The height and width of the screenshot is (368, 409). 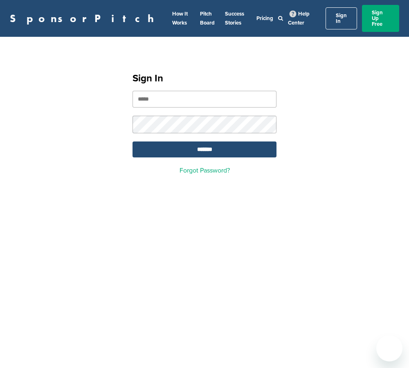 What do you see at coordinates (204, 170) in the screenshot?
I see `a: Forgot Password?` at bounding box center [204, 170].